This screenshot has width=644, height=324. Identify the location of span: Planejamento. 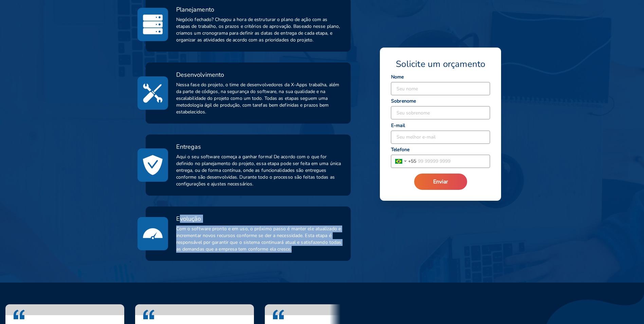
(195, 10).